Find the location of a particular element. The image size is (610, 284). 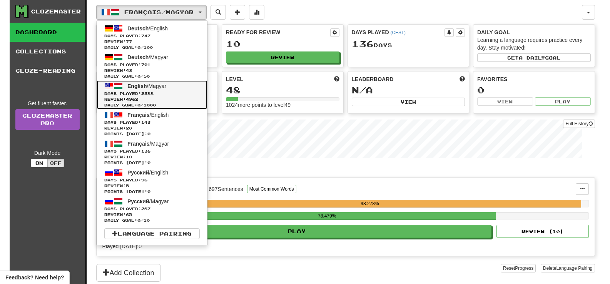

span: Review: 4962 is located at coordinates (152, 99).